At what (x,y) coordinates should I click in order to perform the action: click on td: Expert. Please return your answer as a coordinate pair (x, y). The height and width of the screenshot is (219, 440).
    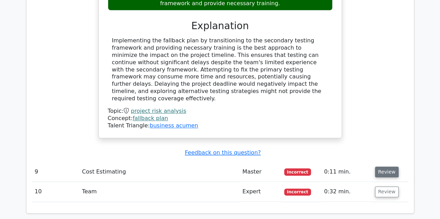
    Looking at the image, I should click on (260, 192).